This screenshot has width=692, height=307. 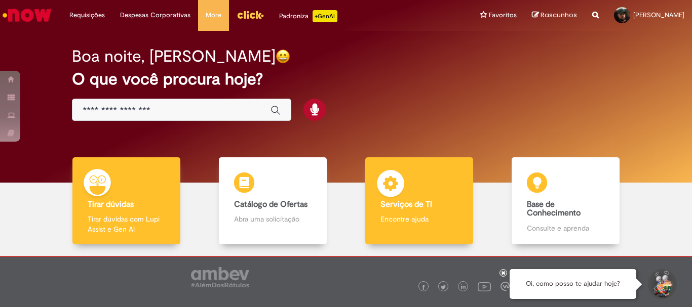 What do you see at coordinates (661, 285) in the screenshot?
I see `button: Iniciar Conversa de Suporte` at bounding box center [661, 285].